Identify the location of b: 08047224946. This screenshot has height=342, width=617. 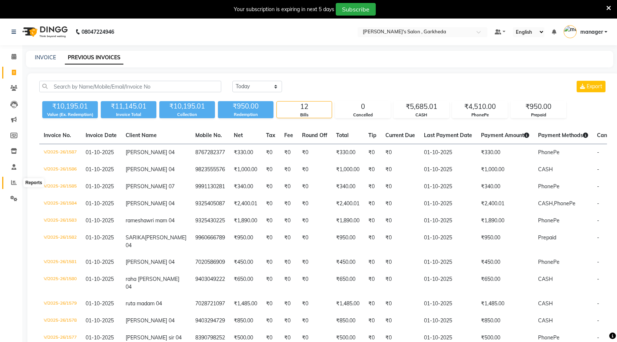
(98, 32).